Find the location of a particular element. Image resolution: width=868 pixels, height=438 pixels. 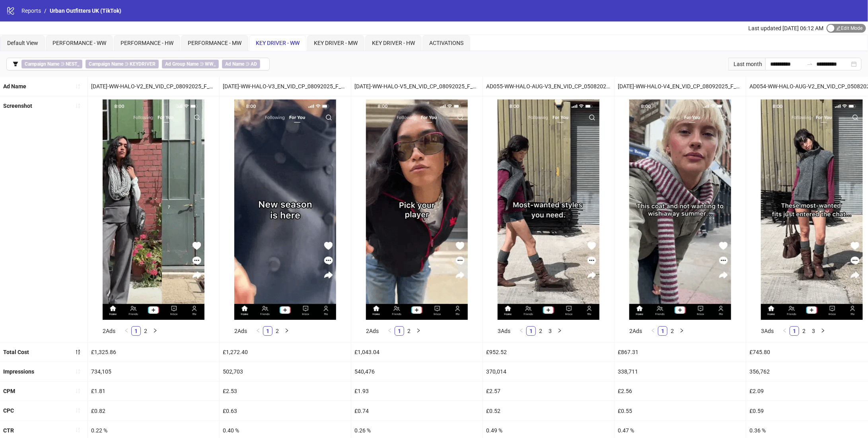

b: Ad Name is located at coordinates (15, 87).